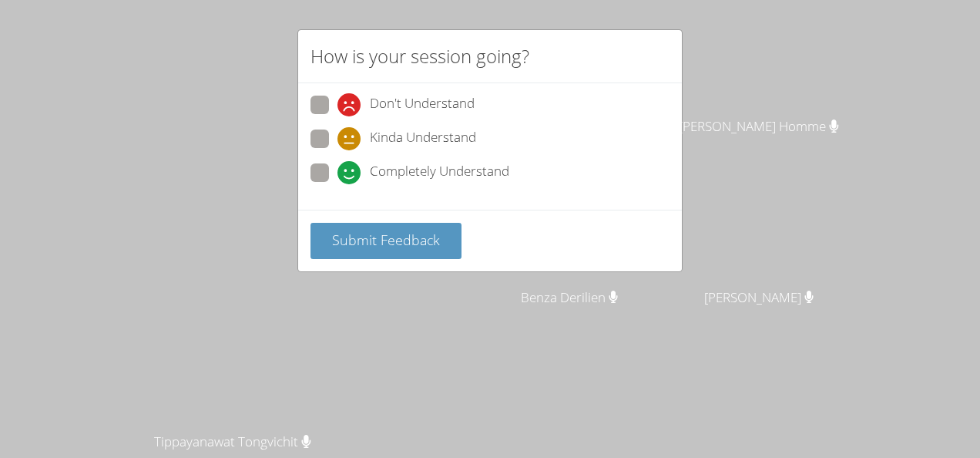  Describe the element at coordinates (439, 173) in the screenshot. I see `span: Completely Understand` at that location.